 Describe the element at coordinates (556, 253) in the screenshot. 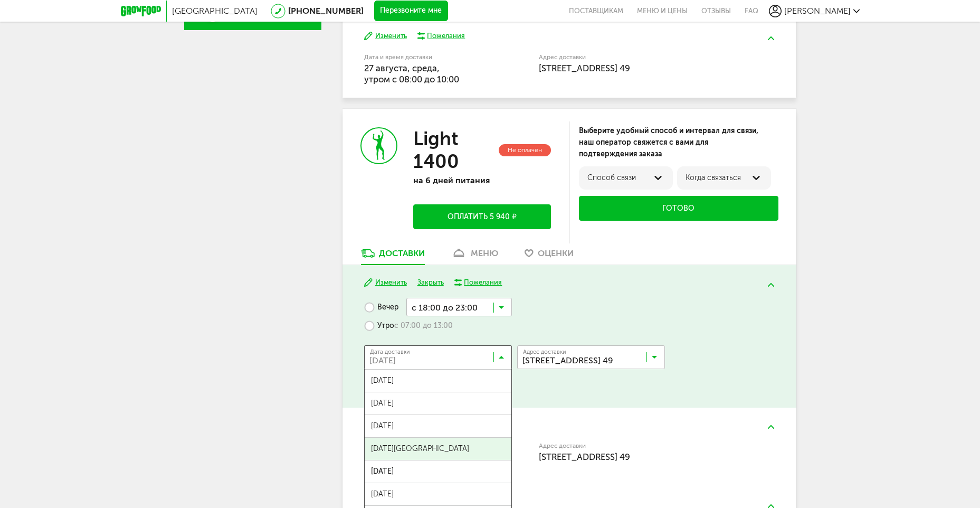

I see `span: Оценки` at that location.